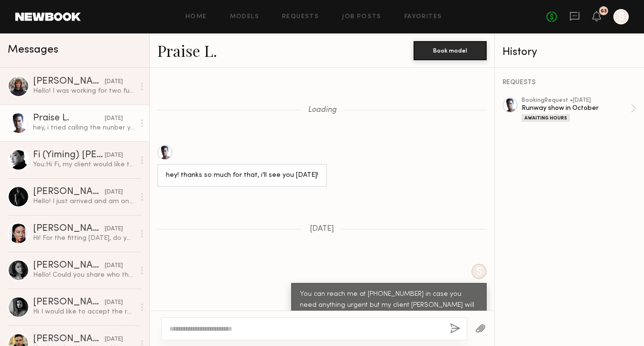  Describe the element at coordinates (450, 50) in the screenshot. I see `button: Book model` at that location.